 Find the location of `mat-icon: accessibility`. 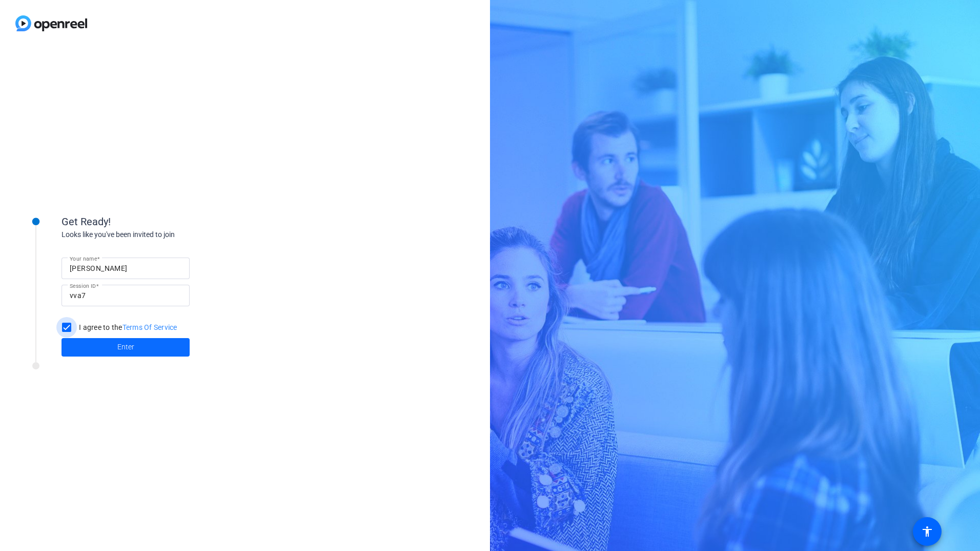

mat-icon: accessibility is located at coordinates (927, 532).